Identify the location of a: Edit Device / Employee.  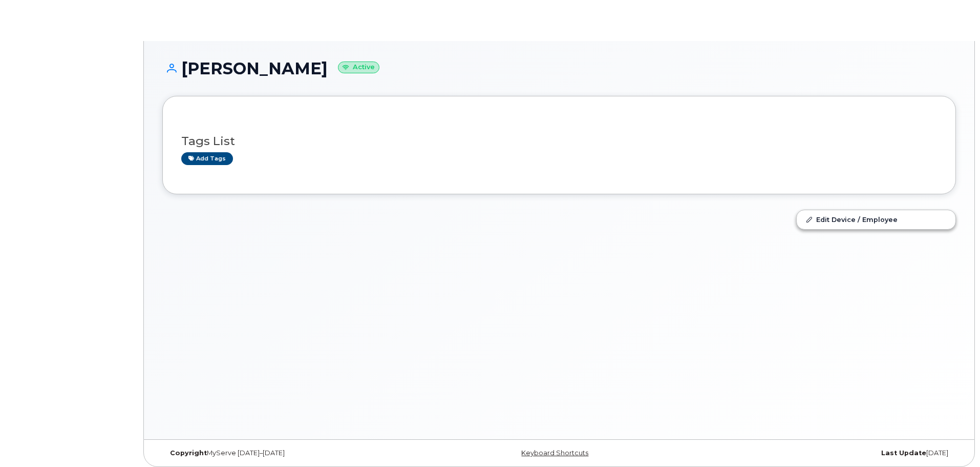
(876, 219).